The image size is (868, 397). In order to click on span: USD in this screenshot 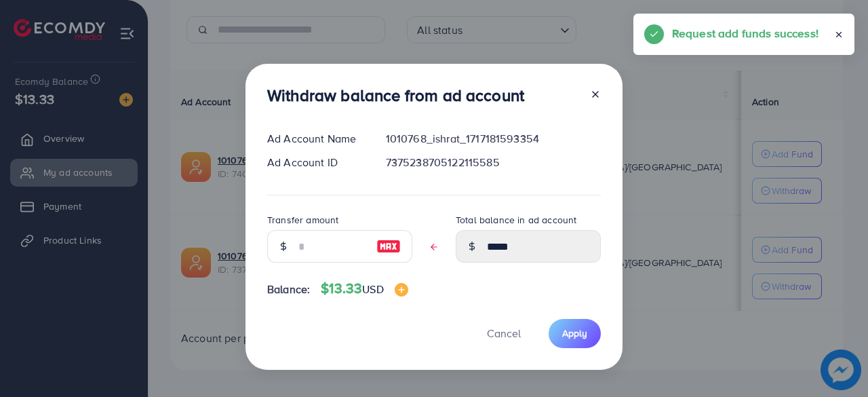, I will do `click(372, 289)`.